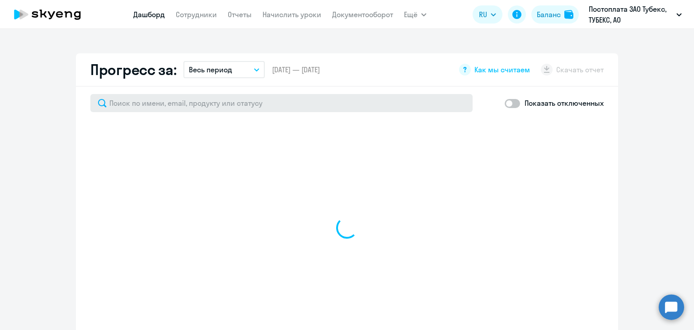  Describe the element at coordinates (502, 70) in the screenshot. I see `span: Как мы считаем` at that location.